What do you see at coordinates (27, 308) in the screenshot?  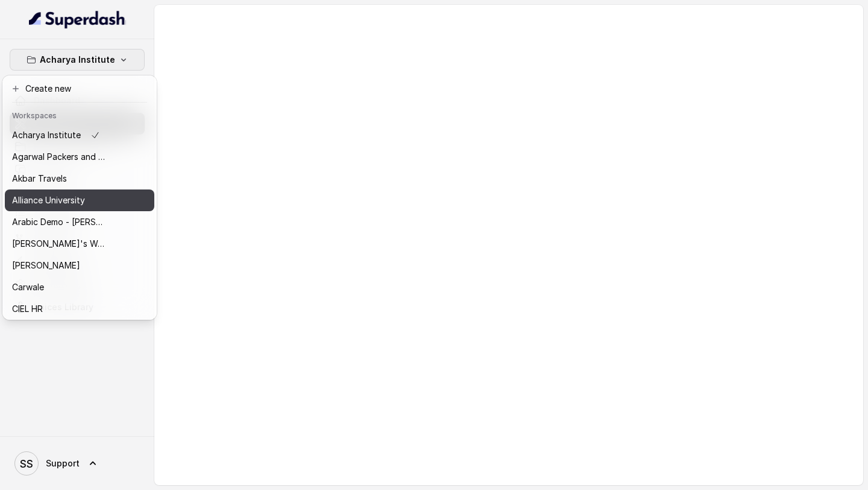 I see `p: CIEL HR` at bounding box center [27, 308].